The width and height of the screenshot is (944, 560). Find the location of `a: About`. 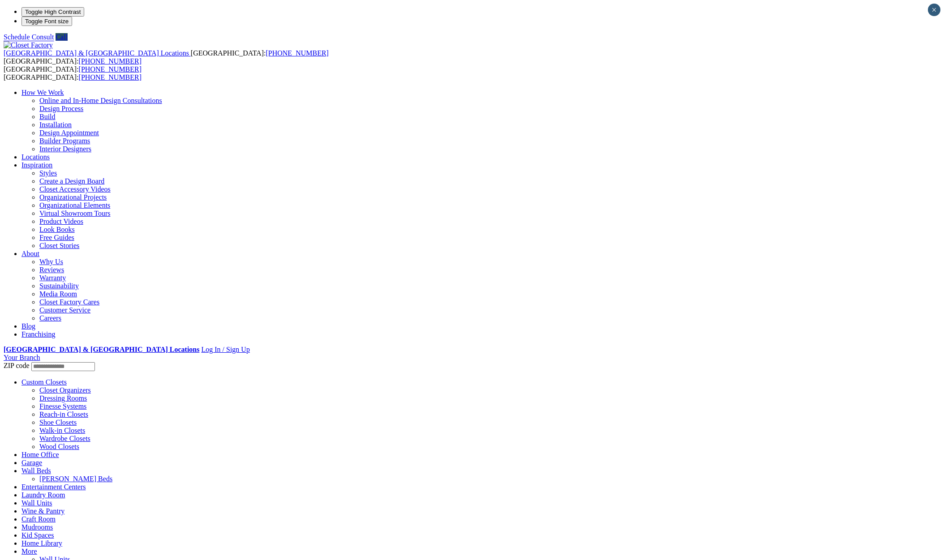

a: About is located at coordinates (31, 253).